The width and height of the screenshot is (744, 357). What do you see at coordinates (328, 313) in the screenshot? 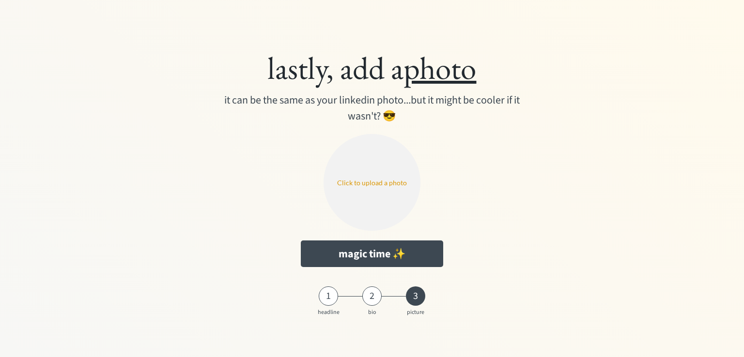
I see `div: headline` at bounding box center [328, 313].